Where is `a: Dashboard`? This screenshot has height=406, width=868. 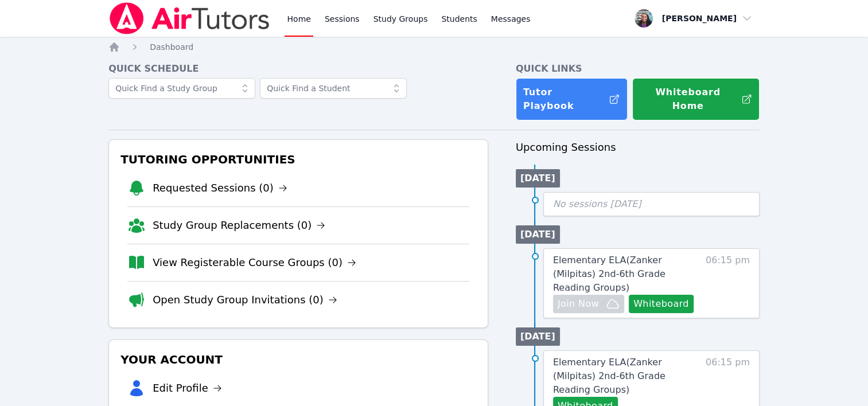 a: Dashboard is located at coordinates (171, 47).